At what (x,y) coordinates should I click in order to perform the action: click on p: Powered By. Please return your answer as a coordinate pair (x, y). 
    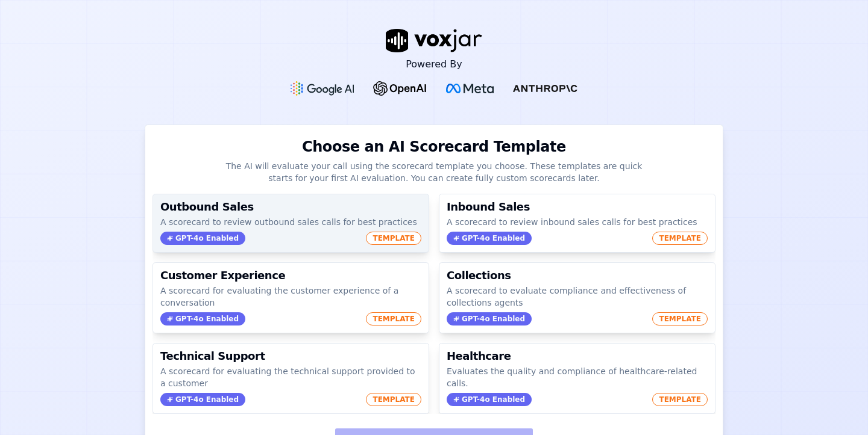
    Looking at the image, I should click on (434, 64).